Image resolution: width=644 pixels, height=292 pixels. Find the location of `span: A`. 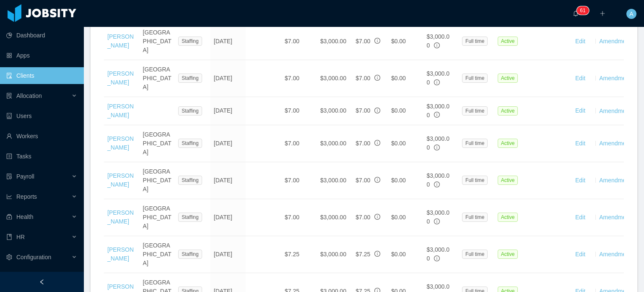

span: A is located at coordinates (631, 14).